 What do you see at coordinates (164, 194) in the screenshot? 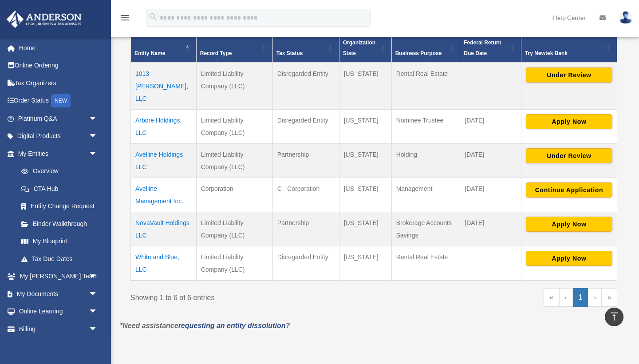
I see `td: Avelline Management Inc.` at bounding box center [164, 194].